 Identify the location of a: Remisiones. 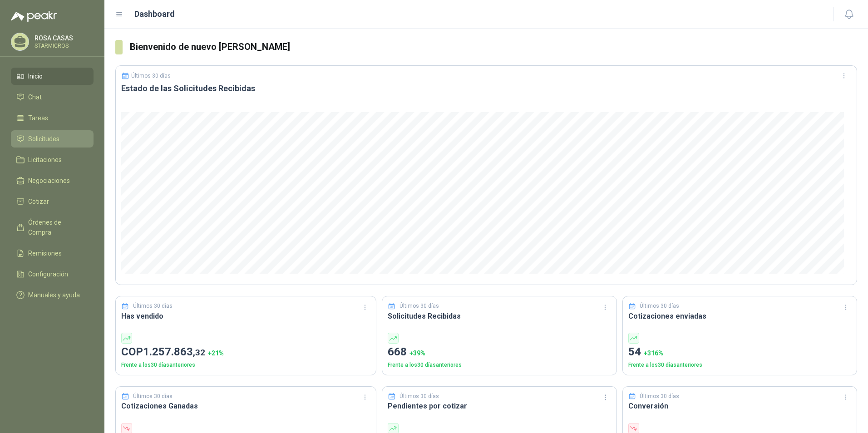
(52, 254).